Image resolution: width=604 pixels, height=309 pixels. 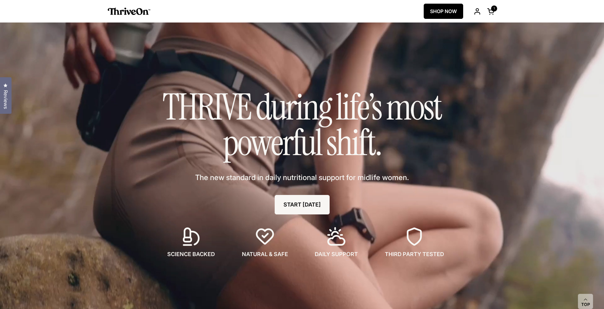 I want to click on span: SCIENCE BACKED, so click(x=191, y=254).